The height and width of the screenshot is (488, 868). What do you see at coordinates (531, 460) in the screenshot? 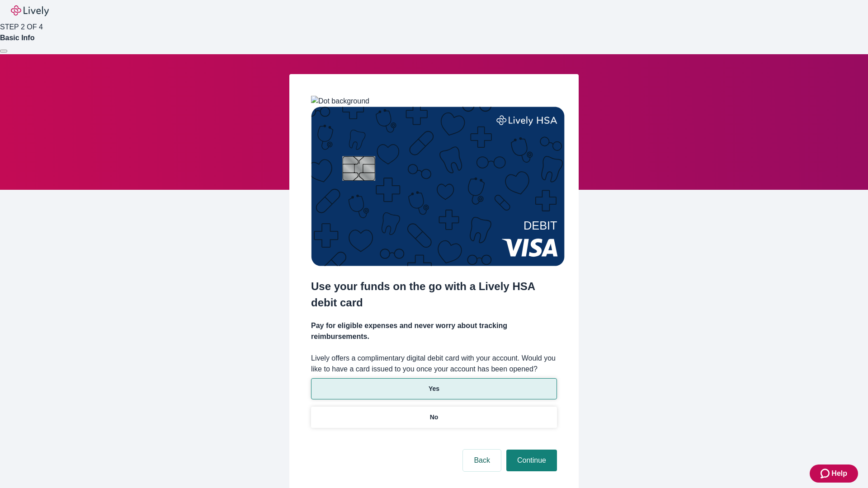
I see `button: Continue` at bounding box center [531, 460].